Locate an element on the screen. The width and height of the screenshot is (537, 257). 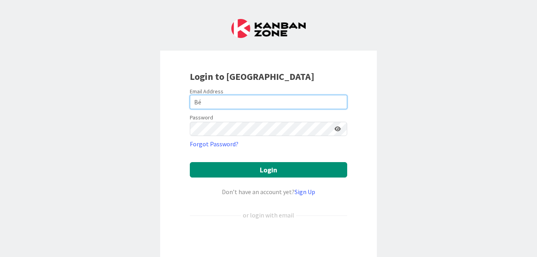
div: or login with email is located at coordinates (269, 215).